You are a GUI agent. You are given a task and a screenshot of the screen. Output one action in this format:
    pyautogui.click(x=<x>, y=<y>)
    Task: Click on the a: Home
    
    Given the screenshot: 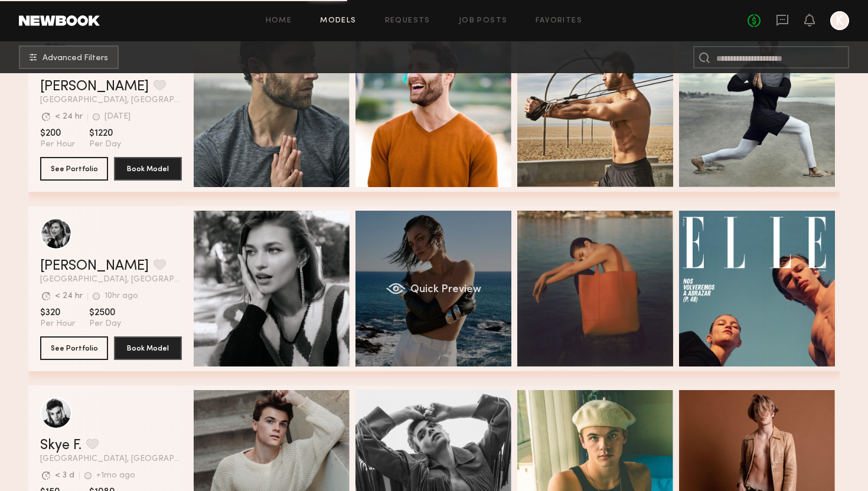 What is the action you would take?
    pyautogui.click(x=279, y=21)
    